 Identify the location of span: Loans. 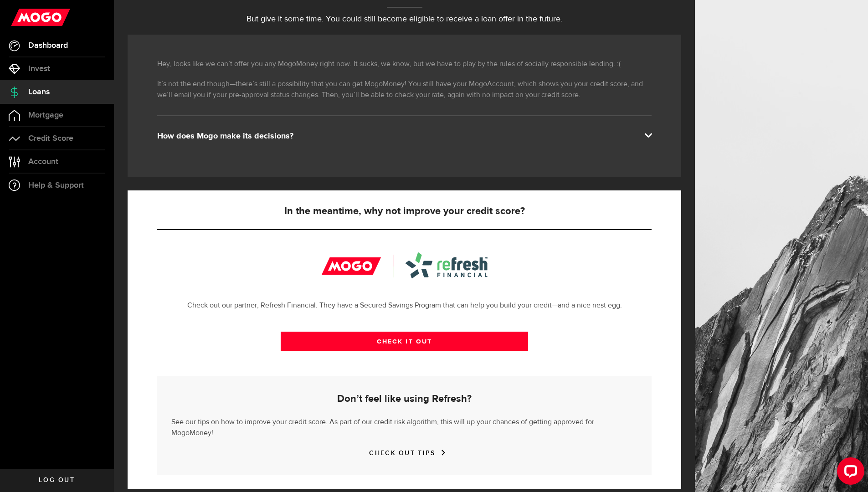
(39, 92).